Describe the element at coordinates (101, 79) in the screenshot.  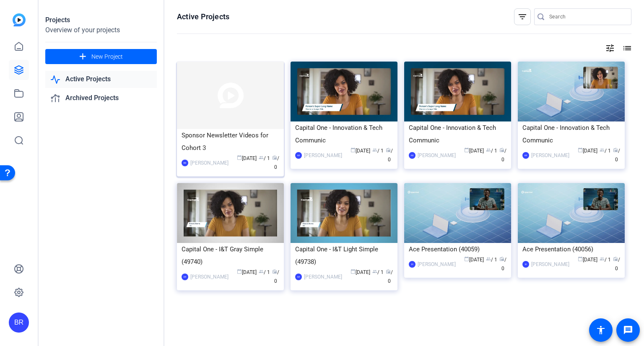
I see `a: Active Projects` at that location.